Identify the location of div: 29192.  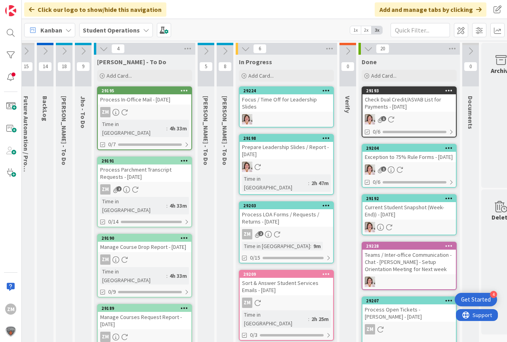
(411, 199).